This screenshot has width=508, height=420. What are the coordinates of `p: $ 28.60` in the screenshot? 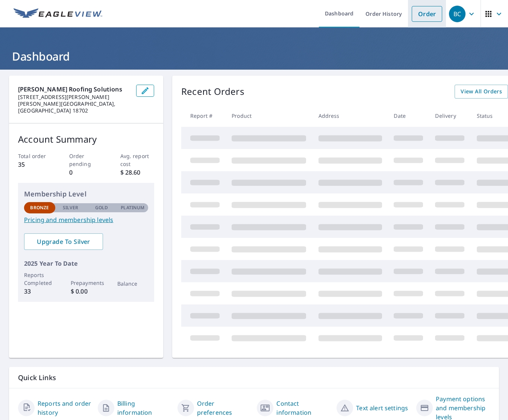 It's located at (137, 172).